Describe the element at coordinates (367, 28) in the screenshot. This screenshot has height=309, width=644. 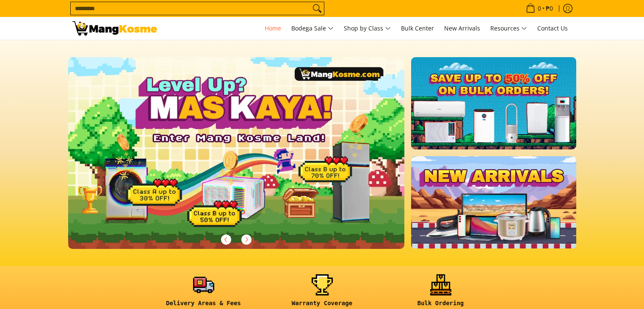
I see `span: Shop by Class` at that location.